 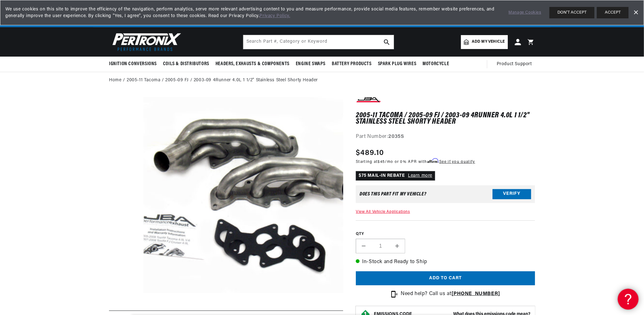 I want to click on span: Ignition Conversions, so click(x=133, y=64).